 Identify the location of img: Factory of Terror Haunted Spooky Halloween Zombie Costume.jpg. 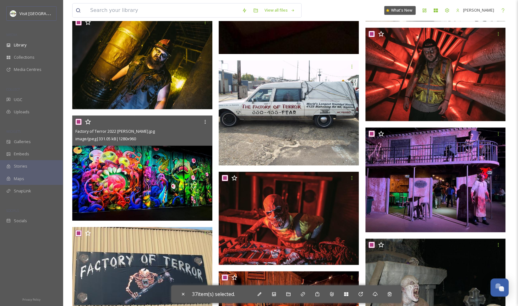
(436, 74).